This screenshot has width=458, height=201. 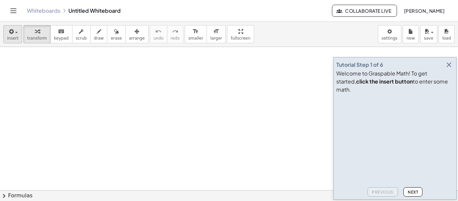 I want to click on span: settings, so click(x=390, y=38).